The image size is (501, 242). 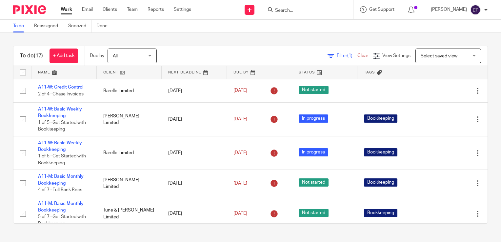 What do you see at coordinates (156, 10) in the screenshot?
I see `a: Reports` at bounding box center [156, 10].